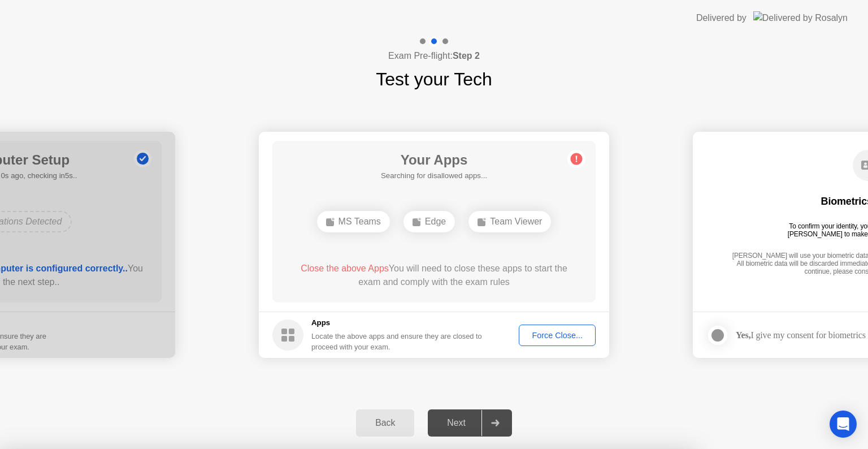  Describe the element at coordinates (434, 79) in the screenshot. I see `h1: Test your Tech` at that location.